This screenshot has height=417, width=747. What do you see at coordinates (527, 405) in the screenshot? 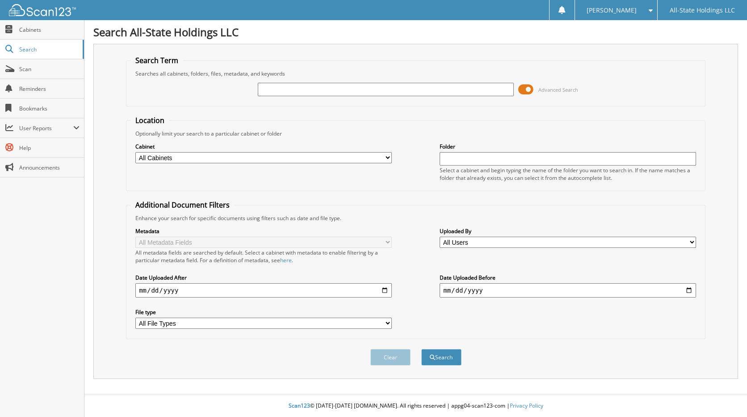
I see `a: Privacy Policy` at bounding box center [527, 405].